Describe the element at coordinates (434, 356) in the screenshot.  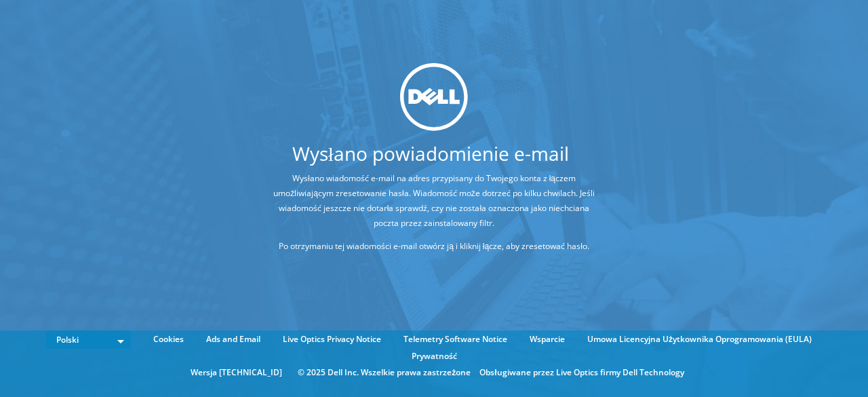
I see `a: Prywatność` at that location.